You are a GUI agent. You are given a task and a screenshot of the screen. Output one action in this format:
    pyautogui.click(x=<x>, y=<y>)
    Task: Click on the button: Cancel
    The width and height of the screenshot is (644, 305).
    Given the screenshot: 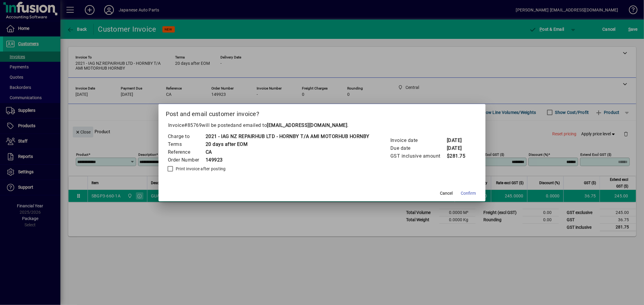 What is the action you would take?
    pyautogui.click(x=446, y=193)
    